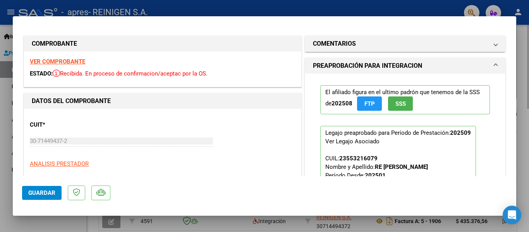 The height and width of the screenshot is (232, 529). What do you see at coordinates (54, 43) in the screenshot?
I see `strong: COMPROBANTE` at bounding box center [54, 43].